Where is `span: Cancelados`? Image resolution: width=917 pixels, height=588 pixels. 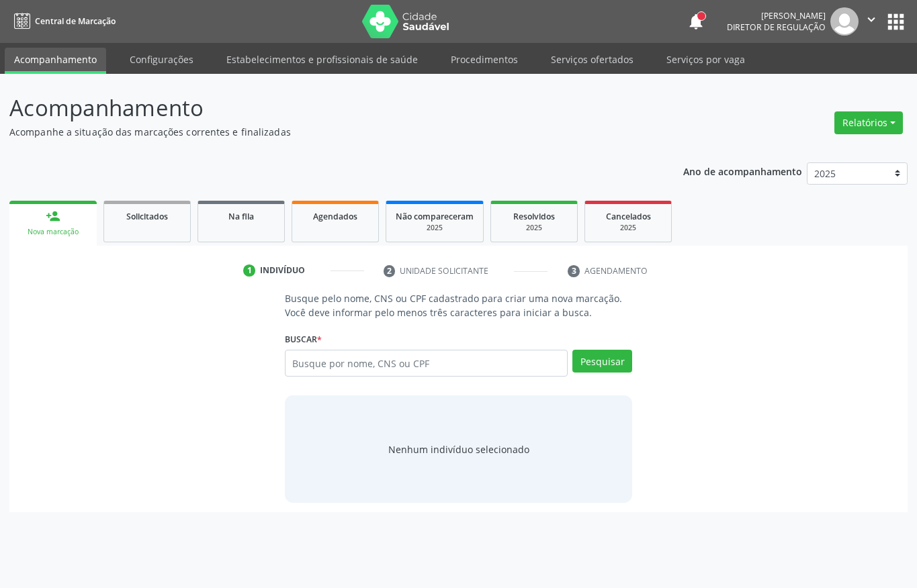
span: Cancelados is located at coordinates (628, 216).